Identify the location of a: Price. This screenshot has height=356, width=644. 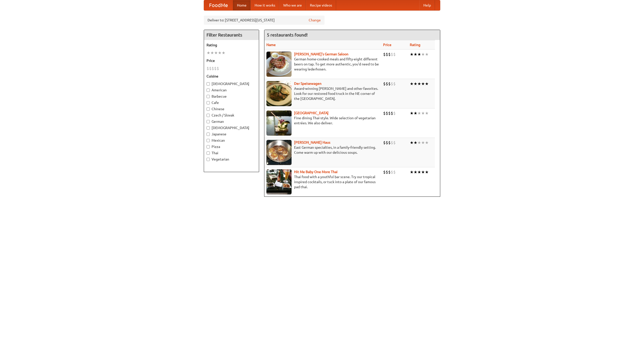
(387, 45).